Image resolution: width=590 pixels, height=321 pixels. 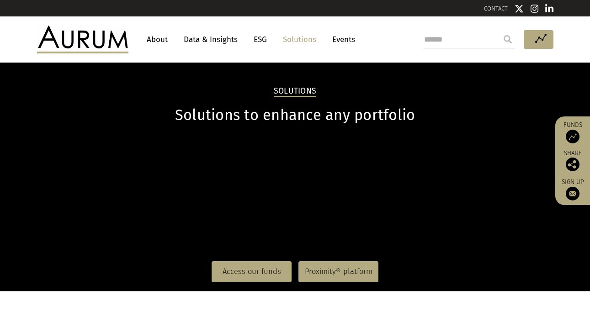 What do you see at coordinates (573, 161) in the screenshot?
I see `div: Share` at bounding box center [573, 161].